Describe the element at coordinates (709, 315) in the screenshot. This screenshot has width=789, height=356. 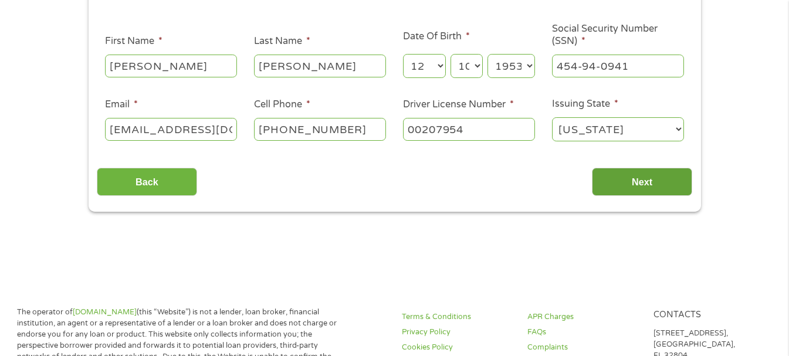
I see `h4: Contacts` at that location.